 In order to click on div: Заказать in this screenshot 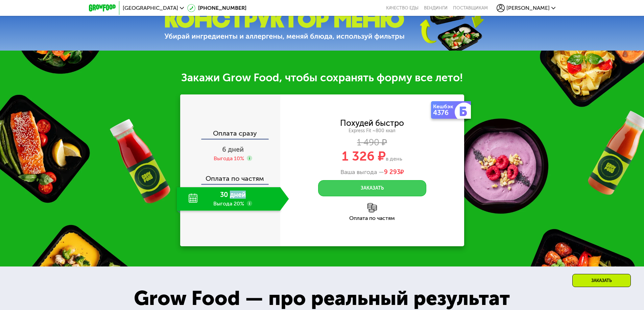, I will do `click(601, 281)`.